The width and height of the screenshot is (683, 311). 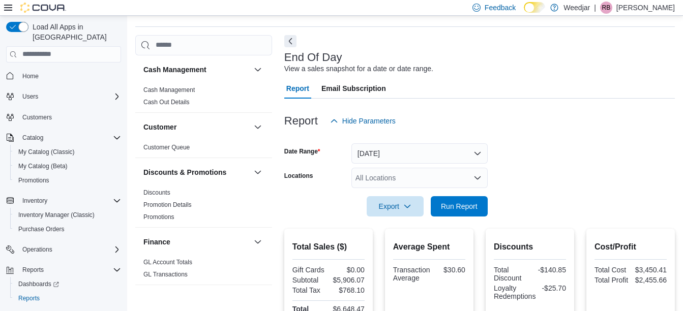 What do you see at coordinates (204, 150) in the screenshot?
I see `div: Customer` at bounding box center [204, 150].